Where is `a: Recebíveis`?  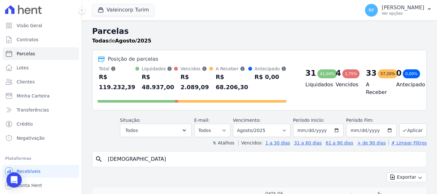 a: Recebíveis is located at coordinates (41, 171).